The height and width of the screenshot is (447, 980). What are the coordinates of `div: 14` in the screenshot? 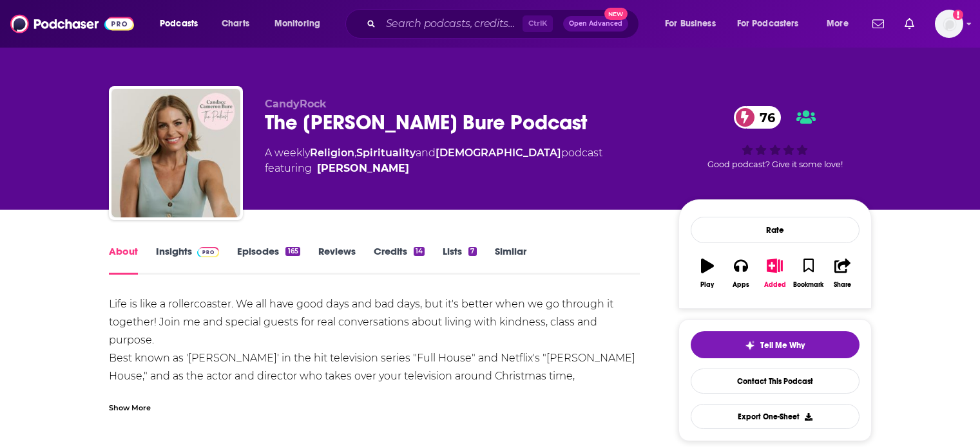 It's located at (419, 251).